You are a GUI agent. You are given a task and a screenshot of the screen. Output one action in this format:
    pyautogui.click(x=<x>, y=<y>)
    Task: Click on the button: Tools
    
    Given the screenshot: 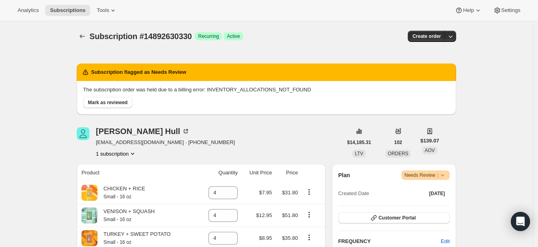 What is the action you would take?
    pyautogui.click(x=107, y=10)
    